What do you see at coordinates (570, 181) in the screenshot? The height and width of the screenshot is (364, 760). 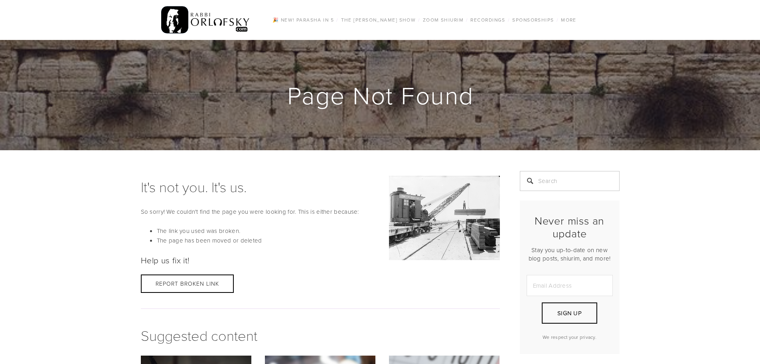 I see `input: Search` at bounding box center [570, 181].